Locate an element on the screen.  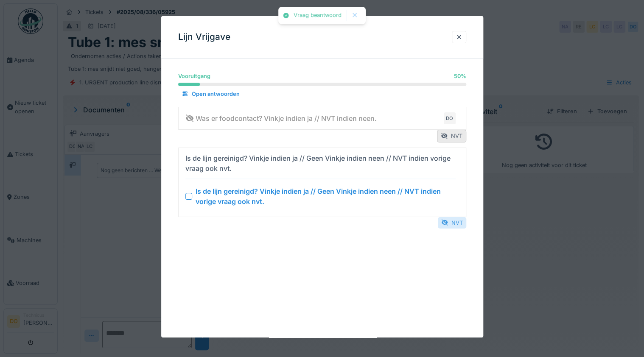
summary: Was er foodcontact? Vinkje indien ja // NVT indien neen.DO is located at coordinates (322, 118).